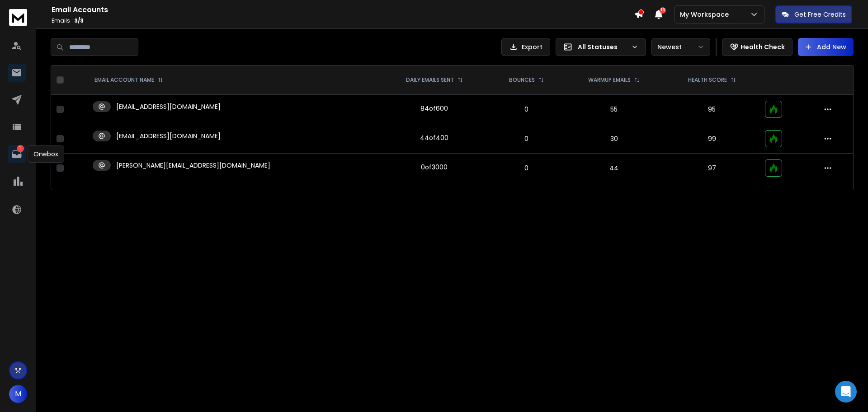  What do you see at coordinates (430, 80) in the screenshot?
I see `p: DAILY EMAILS SENT` at bounding box center [430, 80].